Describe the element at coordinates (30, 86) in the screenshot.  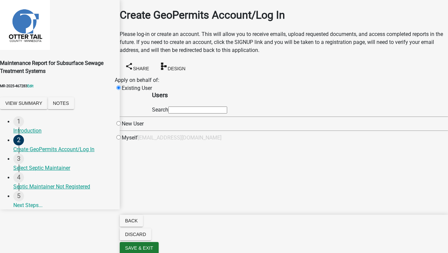
I see `a: Edit` at that location.